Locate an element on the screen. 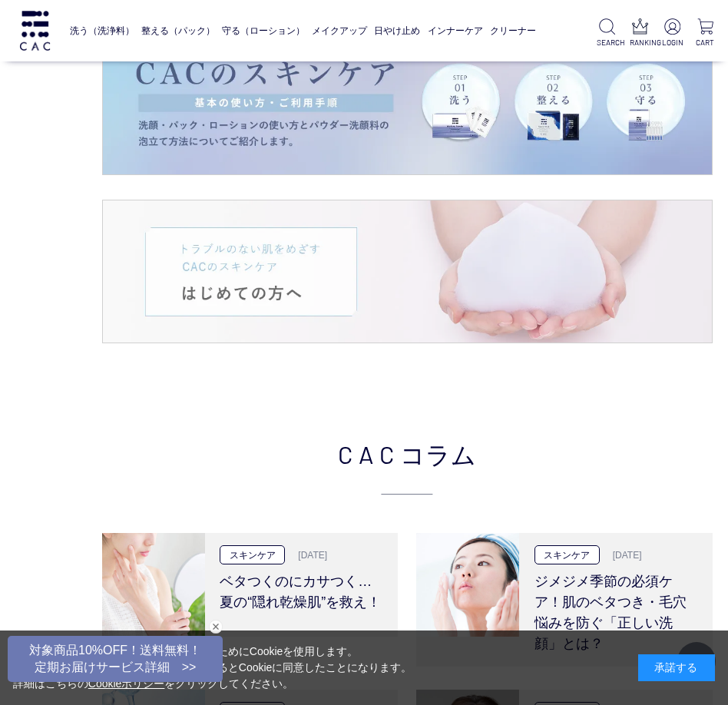  p: LOGIN is located at coordinates (672, 42).